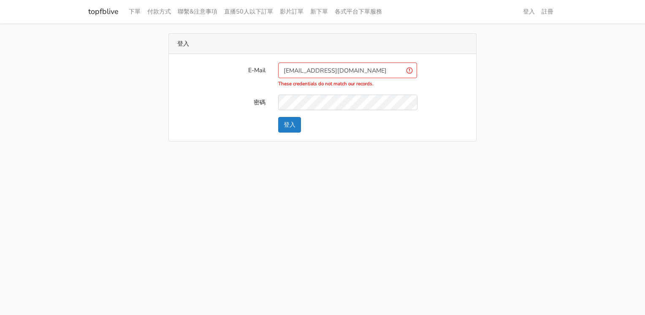 The image size is (645, 315). I want to click on a: 直播50人以下訂單, so click(249, 11).